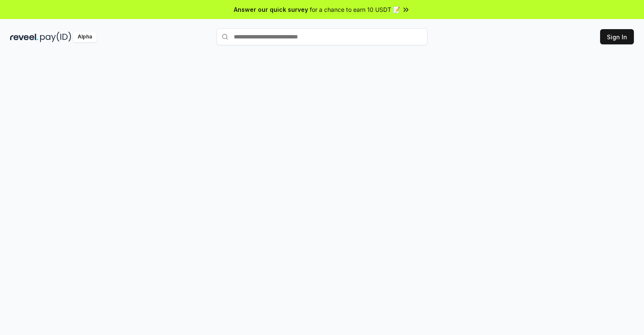 The image size is (644, 335). What do you see at coordinates (617, 37) in the screenshot?
I see `button: Sign In` at bounding box center [617, 37].